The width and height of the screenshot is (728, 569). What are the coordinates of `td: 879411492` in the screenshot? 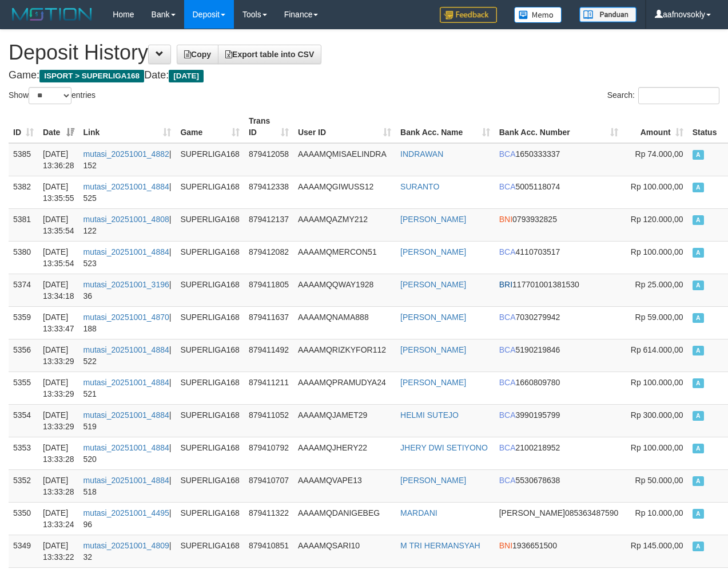 It's located at (269, 355).